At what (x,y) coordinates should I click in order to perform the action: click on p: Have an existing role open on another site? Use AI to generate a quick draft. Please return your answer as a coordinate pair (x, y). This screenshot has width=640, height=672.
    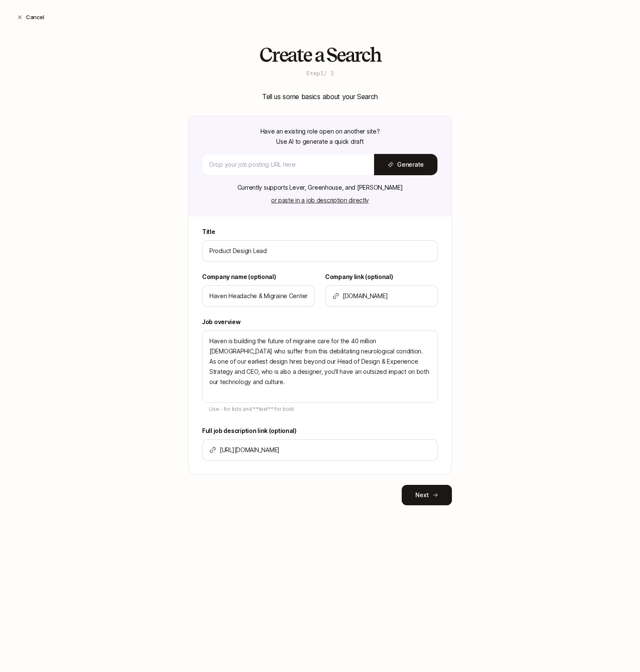
    Looking at the image, I should click on (320, 137).